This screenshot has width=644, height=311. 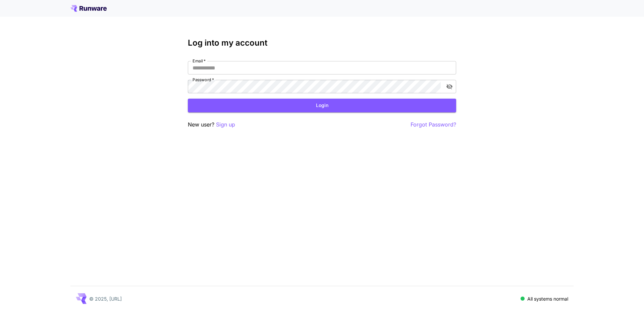 What do you see at coordinates (199, 61) in the screenshot?
I see `label: Email` at bounding box center [199, 61].